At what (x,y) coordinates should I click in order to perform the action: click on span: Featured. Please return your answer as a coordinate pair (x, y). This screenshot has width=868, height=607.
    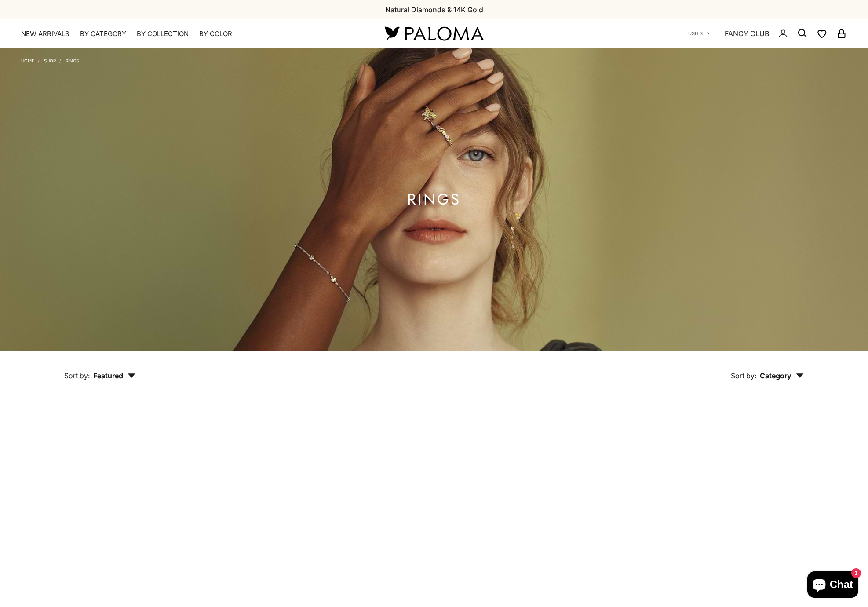
    Looking at the image, I should click on (114, 376).